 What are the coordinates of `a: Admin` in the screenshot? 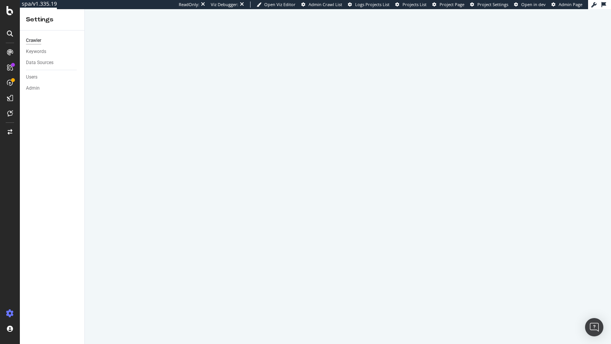 It's located at (52, 88).